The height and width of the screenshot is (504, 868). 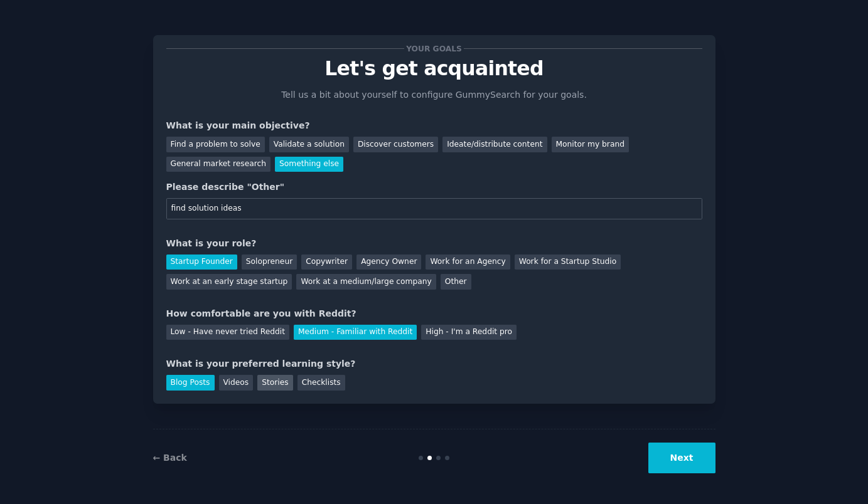 I want to click on div: Medium - Familiar with Reddit, so click(x=355, y=333).